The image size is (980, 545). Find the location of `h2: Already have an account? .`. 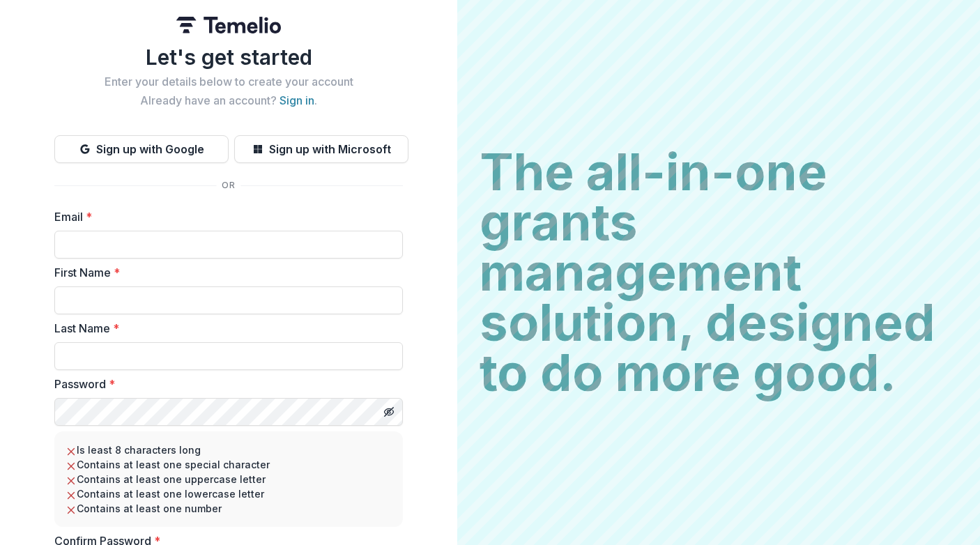

h2: Already have an account? . is located at coordinates (228, 100).